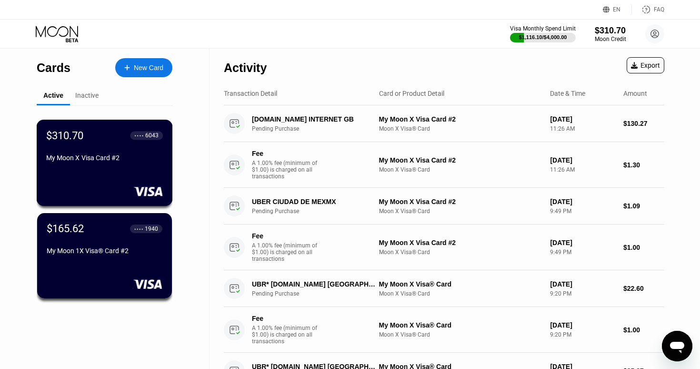 Image resolution: width=700 pixels, height=369 pixels. What do you see at coordinates (644, 206) in the screenshot?
I see `div: $1.09` at bounding box center [644, 206].